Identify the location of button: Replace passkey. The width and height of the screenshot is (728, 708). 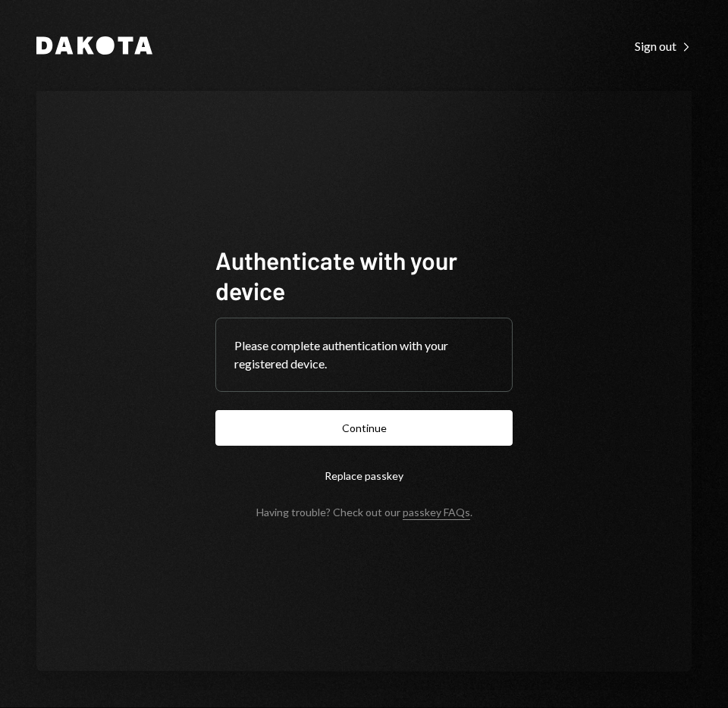
(364, 475).